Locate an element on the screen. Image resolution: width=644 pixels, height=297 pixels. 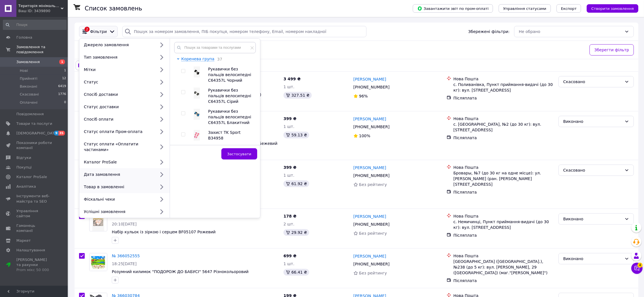
span: Експорт is located at coordinates (569, 8).